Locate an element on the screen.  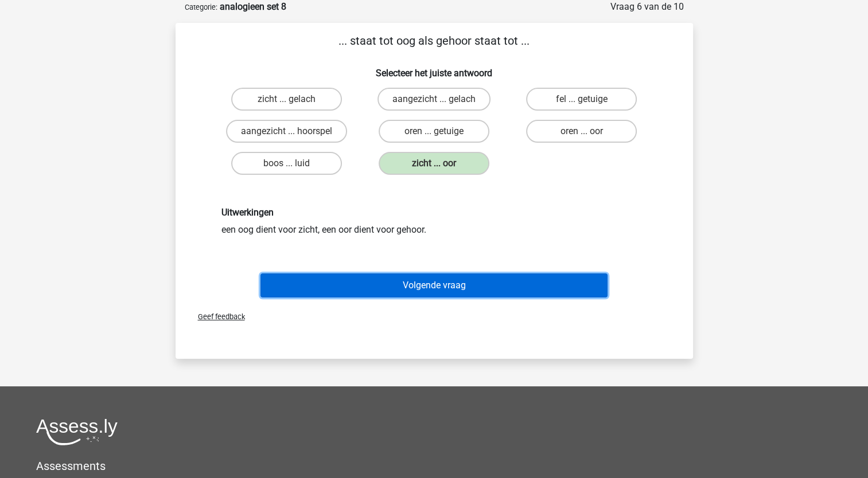
label: oren ... getuige is located at coordinates (434, 131).